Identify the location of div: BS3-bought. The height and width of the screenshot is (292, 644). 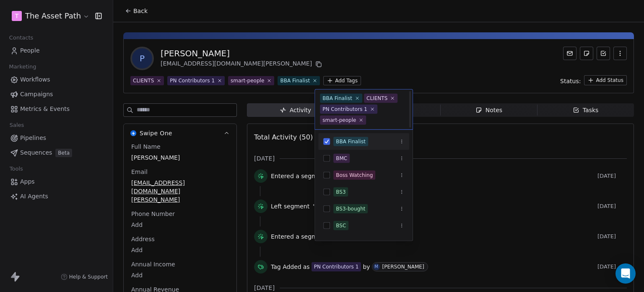
(351, 209).